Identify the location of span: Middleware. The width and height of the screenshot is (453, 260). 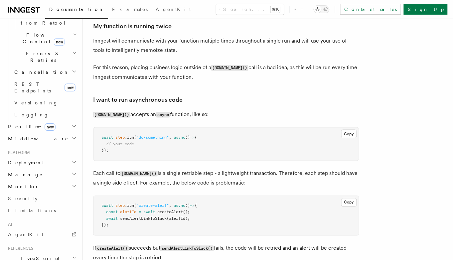
(37, 139).